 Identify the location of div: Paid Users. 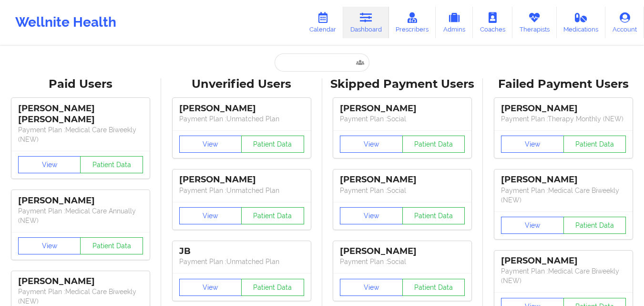
(80, 84).